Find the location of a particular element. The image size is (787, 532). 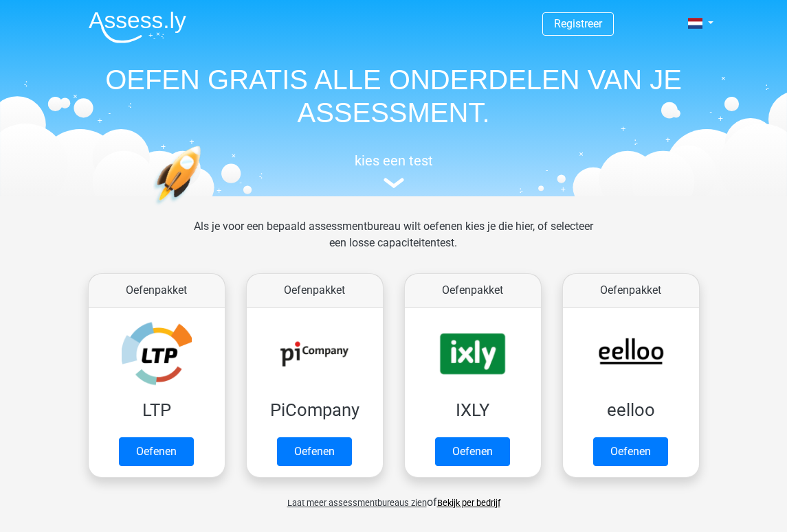

img: assessment is located at coordinates (394, 183).